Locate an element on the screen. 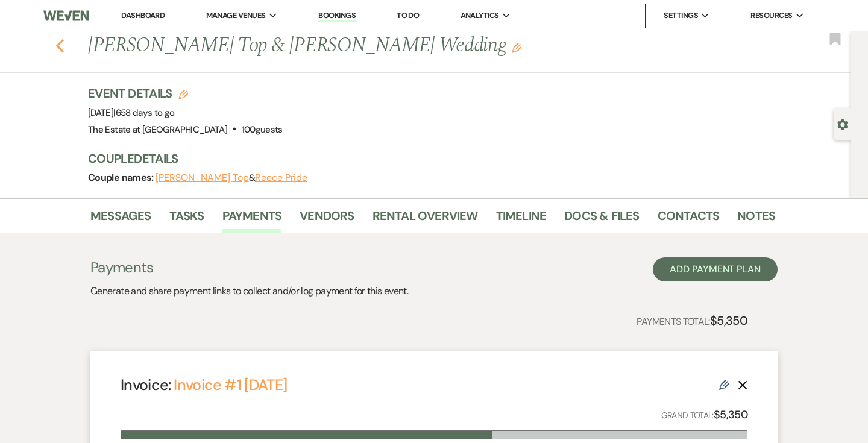 The width and height of the screenshot is (868, 443). button: Open lead details is located at coordinates (843, 123).